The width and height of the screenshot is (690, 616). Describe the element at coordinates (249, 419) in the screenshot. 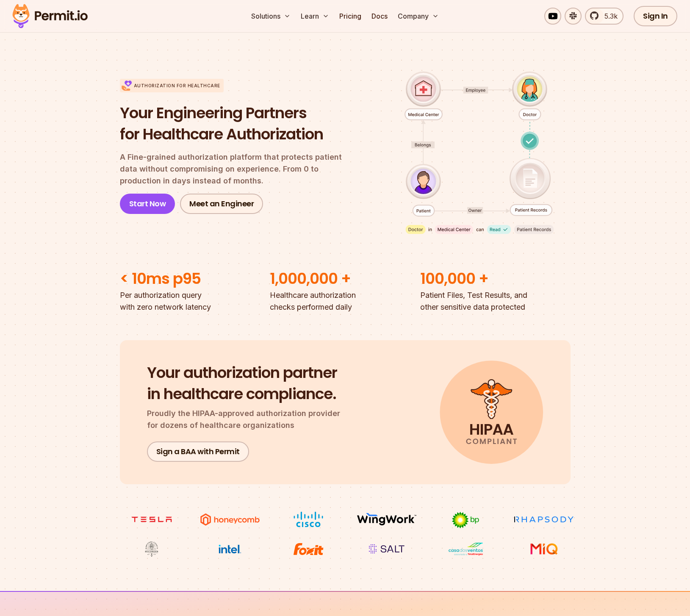

I see `p: Proudly the HIPAA-approved authorization provider for dozens of healthcare organizations` at that location.